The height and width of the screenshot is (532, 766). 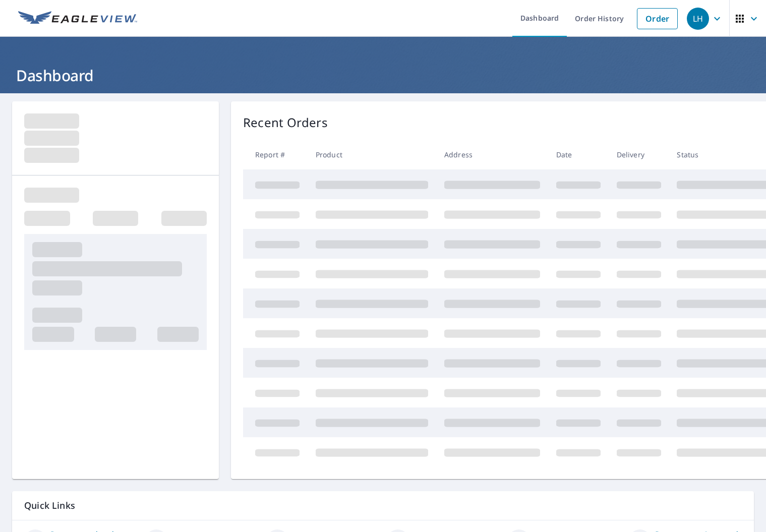 What do you see at coordinates (372, 154) in the screenshot?
I see `th: Product` at bounding box center [372, 154].